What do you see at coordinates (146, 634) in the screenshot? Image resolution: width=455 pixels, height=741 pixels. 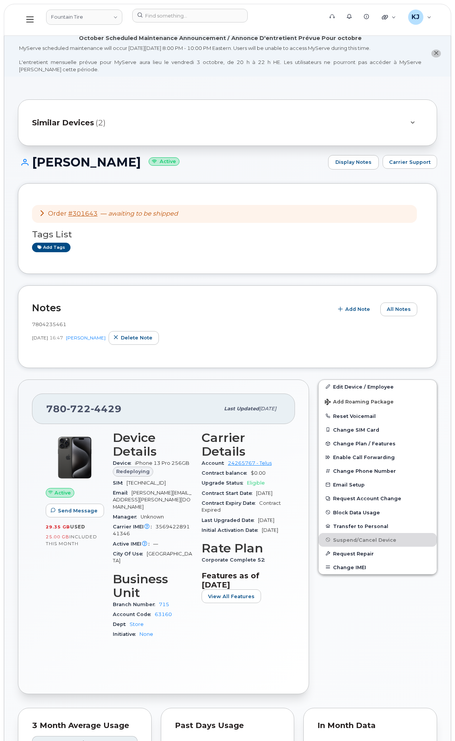 I see `a: None` at bounding box center [146, 634].